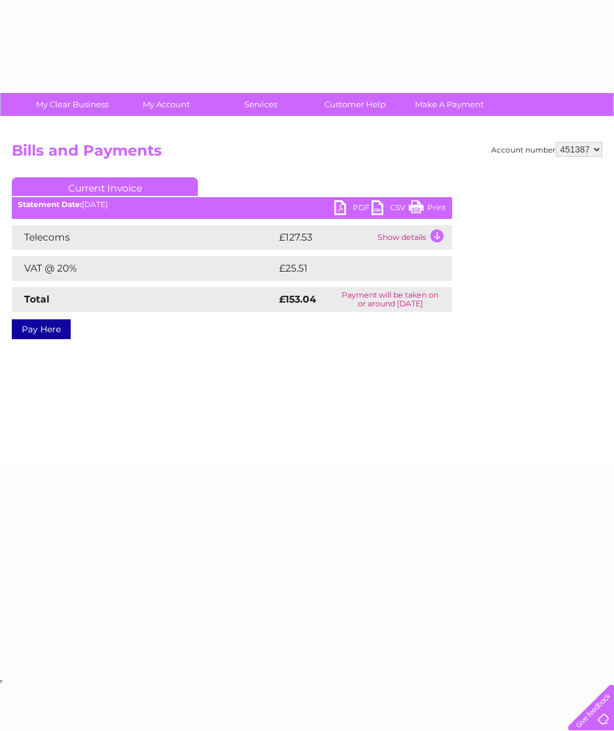 This screenshot has width=614, height=731. Describe the element at coordinates (413, 238) in the screenshot. I see `td: Show details` at that location.